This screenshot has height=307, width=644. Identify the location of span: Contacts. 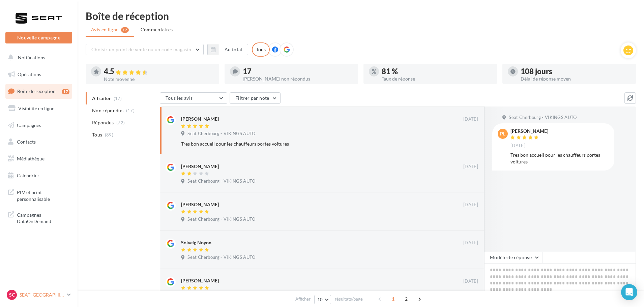
(26, 142).